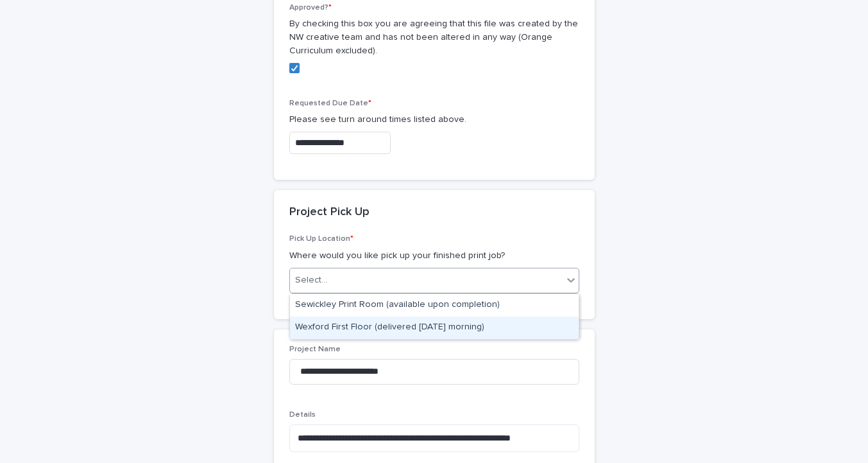 The width and height of the screenshot is (868, 463). Describe the element at coordinates (315, 349) in the screenshot. I see `span: Project Name` at that location.